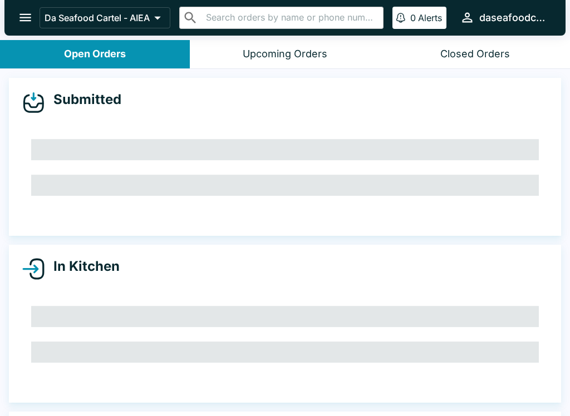 The height and width of the screenshot is (416, 570). What do you see at coordinates (95, 54) in the screenshot?
I see `div: Open Orders` at bounding box center [95, 54].